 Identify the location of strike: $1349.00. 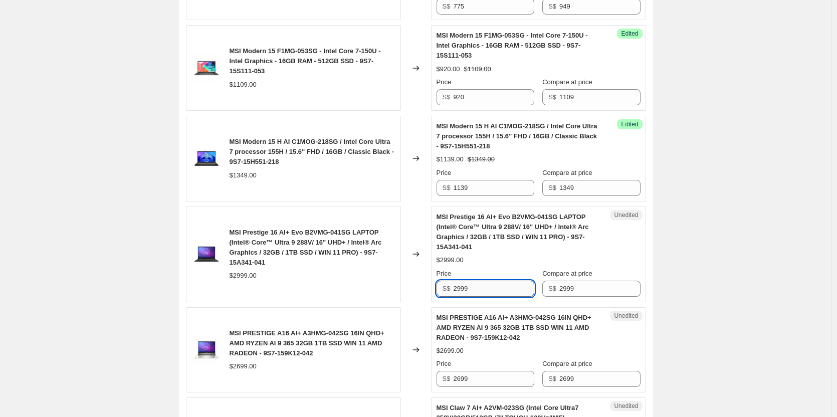
(481, 159).